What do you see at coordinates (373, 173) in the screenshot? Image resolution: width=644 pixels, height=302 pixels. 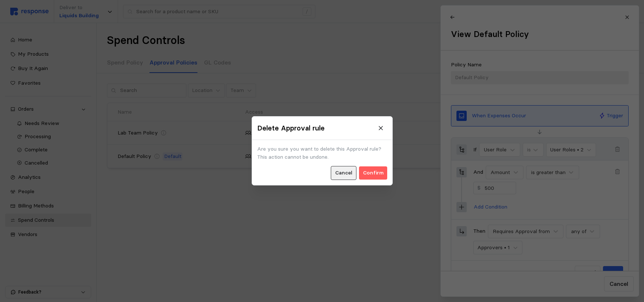 I see `button: Confirm` at bounding box center [373, 173].